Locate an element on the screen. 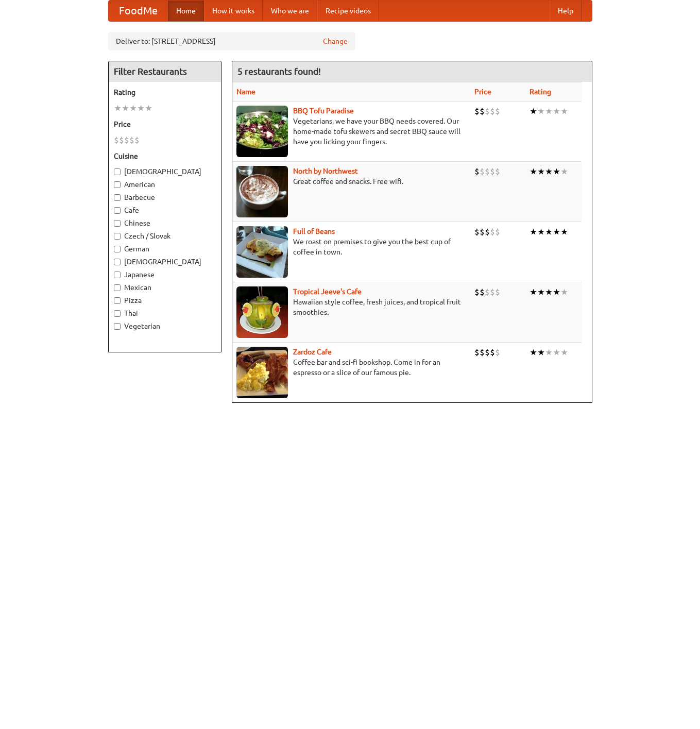 The height and width of the screenshot is (729, 700). input: German is located at coordinates (117, 249).